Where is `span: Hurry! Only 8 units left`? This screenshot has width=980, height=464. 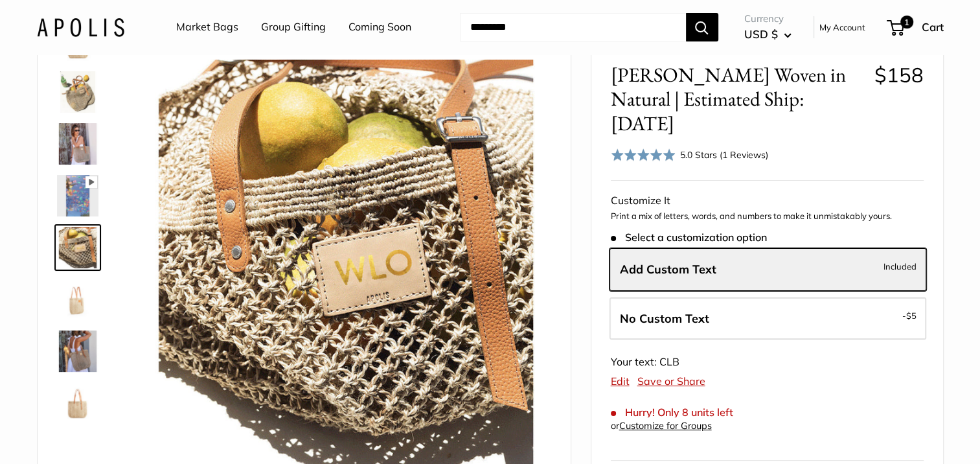
span: Hurry! Only 8 units left is located at coordinates (672, 412).